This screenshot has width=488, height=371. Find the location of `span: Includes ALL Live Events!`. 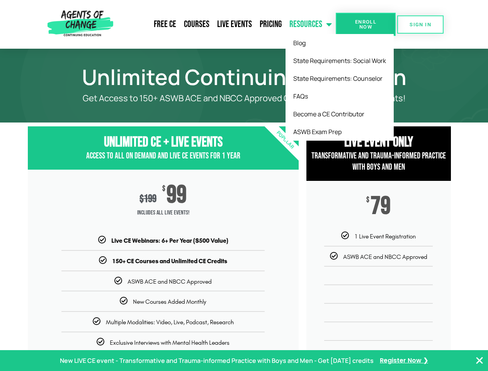

span: Includes ALL Live Events! is located at coordinates (163, 213).